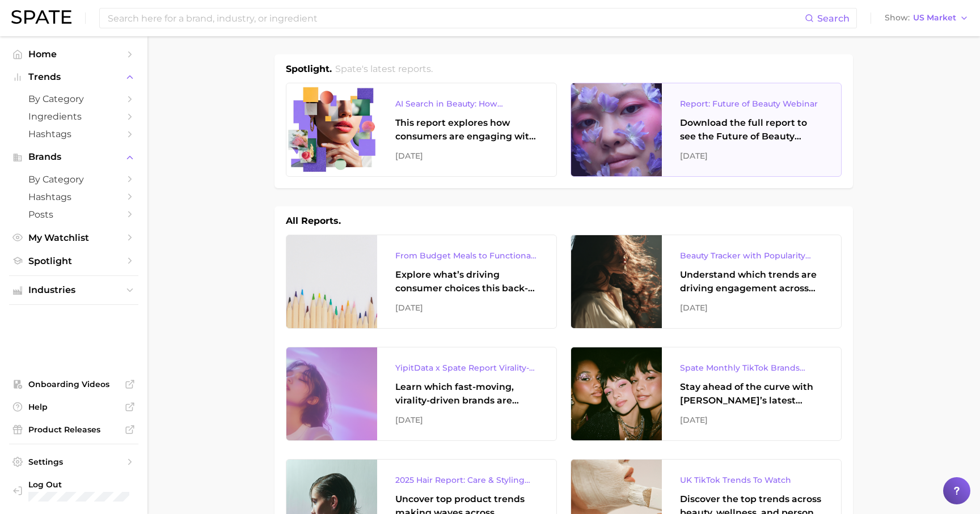 This screenshot has width=980, height=514. I want to click on div: UK TikTok Trends To Watch, so click(752, 481).